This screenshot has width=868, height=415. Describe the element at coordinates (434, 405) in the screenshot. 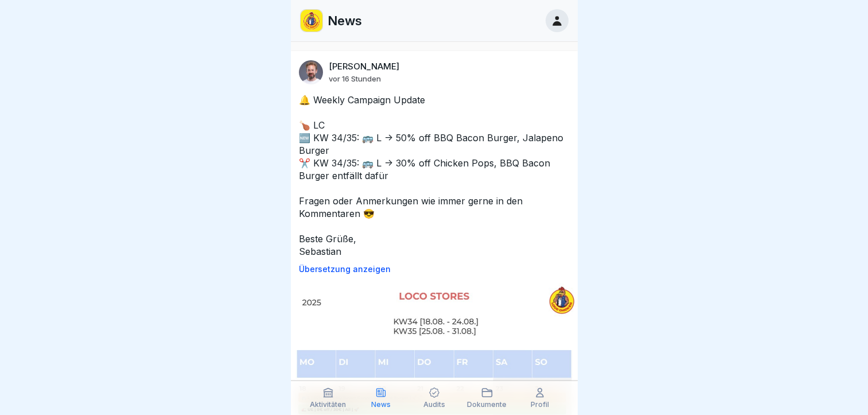

I see `p: Audits` at that location.